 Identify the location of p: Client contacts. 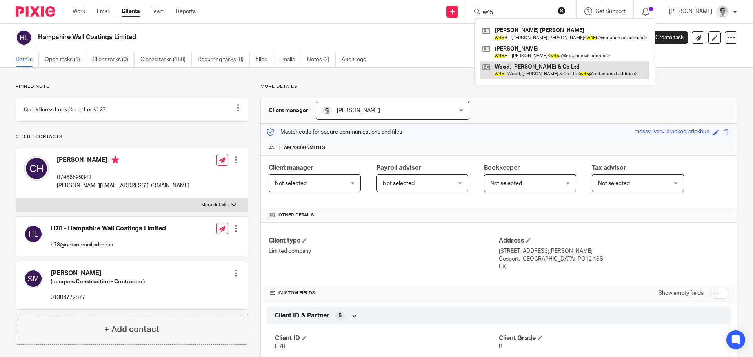
(132, 137).